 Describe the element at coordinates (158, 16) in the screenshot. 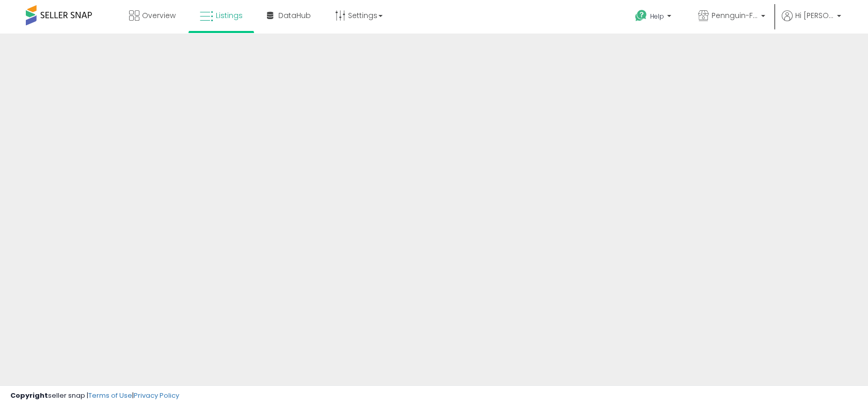

I see `span: Overview` at that location.